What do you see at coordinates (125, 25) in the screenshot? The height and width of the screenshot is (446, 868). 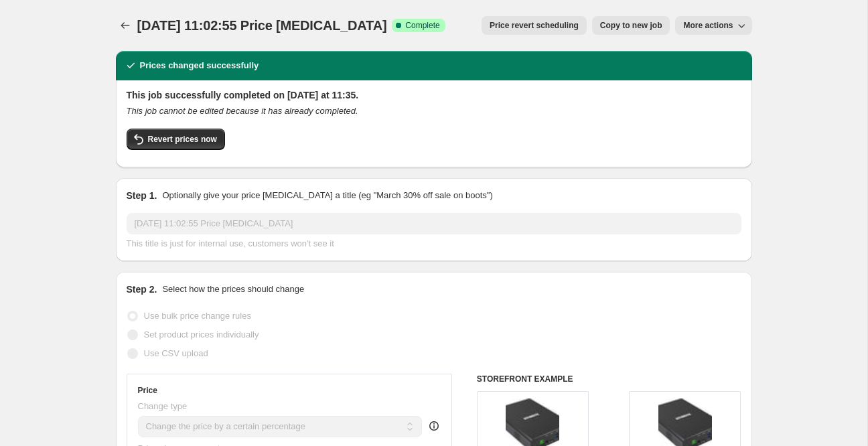 I see `button: Price change jobs` at bounding box center [125, 25].